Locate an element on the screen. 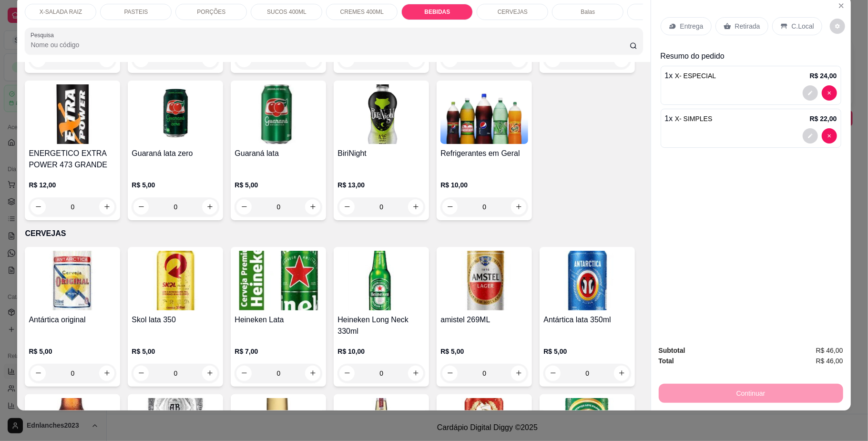 Image resolution: width=868 pixels, height=441 pixels. p: X-SALADA RAIZ is located at coordinates (60, 12).